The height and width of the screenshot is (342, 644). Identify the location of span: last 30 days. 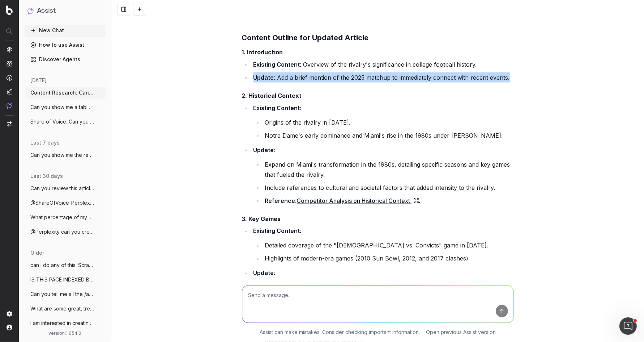
(46, 176).